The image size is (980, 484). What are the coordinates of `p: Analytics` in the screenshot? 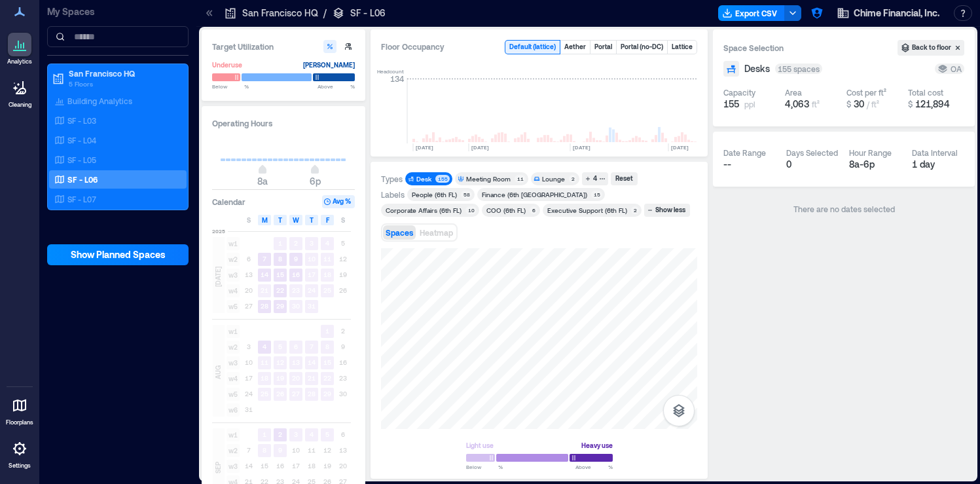 It's located at (20, 61).